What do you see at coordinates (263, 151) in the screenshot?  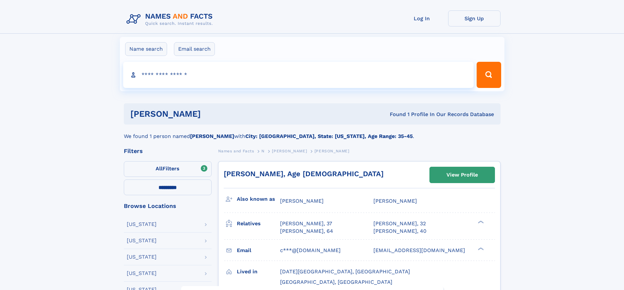 I see `span: N` at bounding box center [263, 151].